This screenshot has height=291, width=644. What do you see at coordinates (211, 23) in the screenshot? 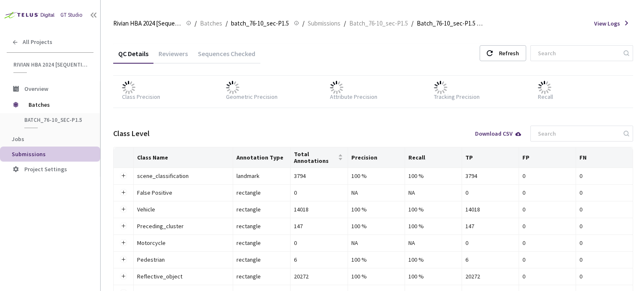
I see `a: Batches` at bounding box center [211, 23].